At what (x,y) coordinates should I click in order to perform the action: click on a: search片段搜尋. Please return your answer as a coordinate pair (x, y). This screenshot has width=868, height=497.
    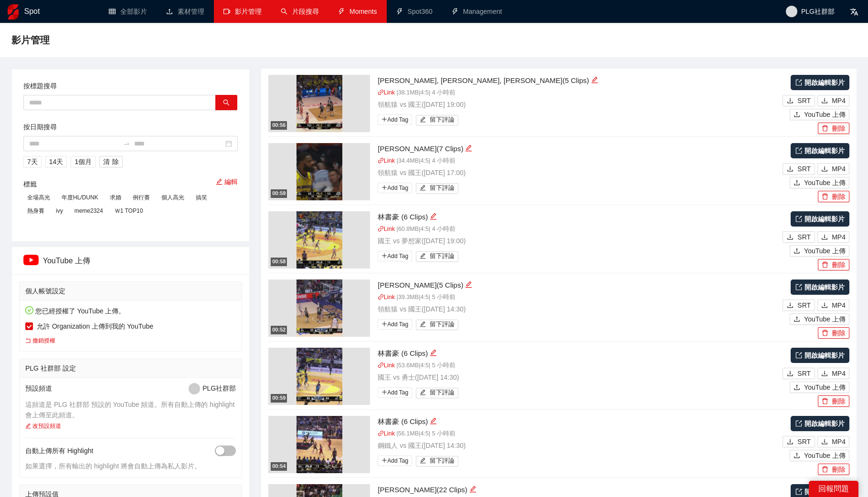
    Looking at the image, I should click on (300, 12).